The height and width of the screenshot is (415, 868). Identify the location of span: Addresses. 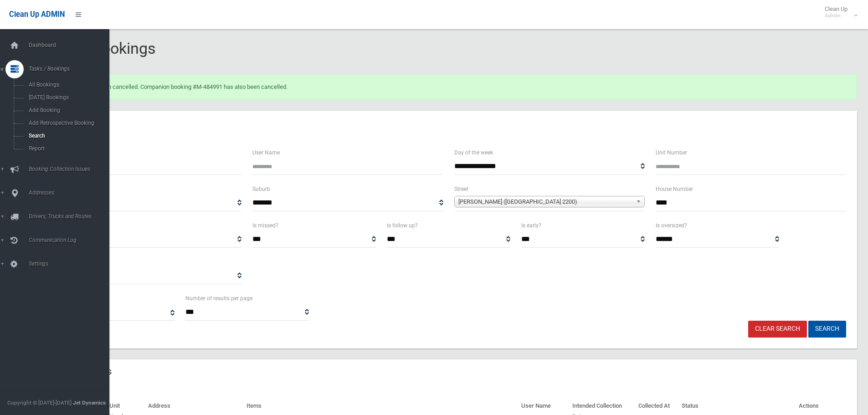
(71, 193).